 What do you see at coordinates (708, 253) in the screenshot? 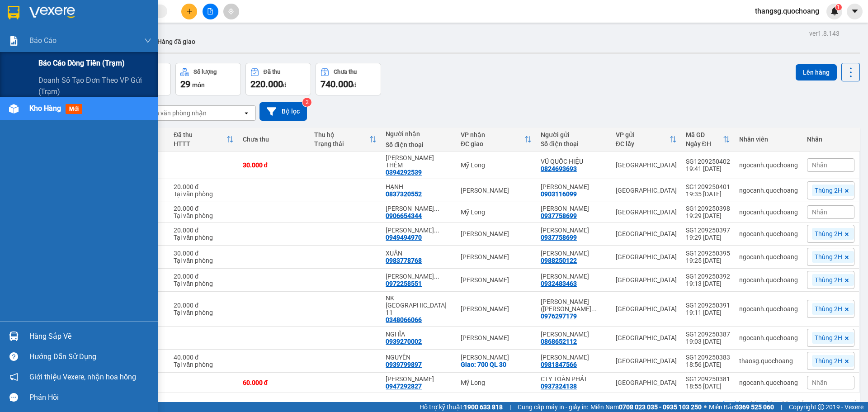
I see `div: SG1209250395` at bounding box center [708, 253].